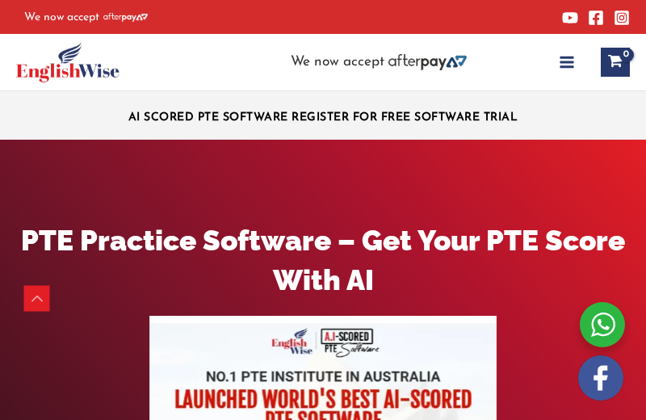 Image resolution: width=646 pixels, height=420 pixels. What do you see at coordinates (596, 18) in the screenshot?
I see `a: Facebook` at bounding box center [596, 18].